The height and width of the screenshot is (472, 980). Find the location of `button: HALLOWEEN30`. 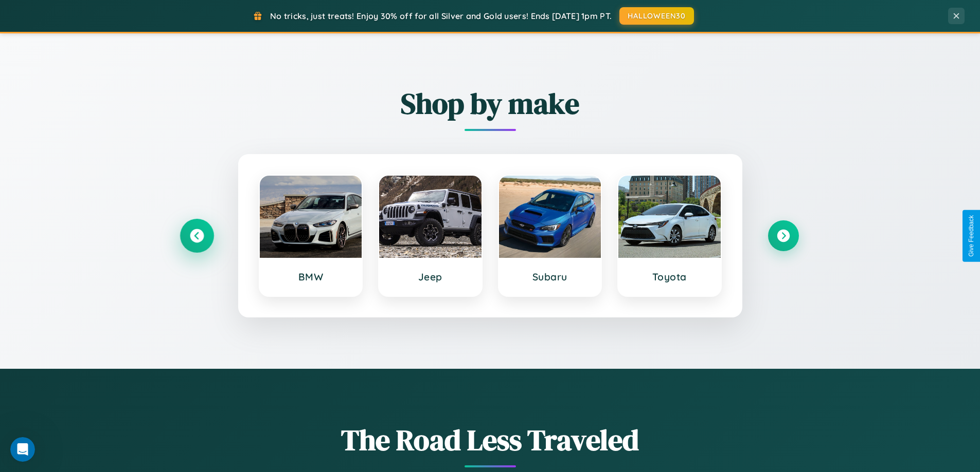

button: HALLOWEEN30 is located at coordinates (656, 16).